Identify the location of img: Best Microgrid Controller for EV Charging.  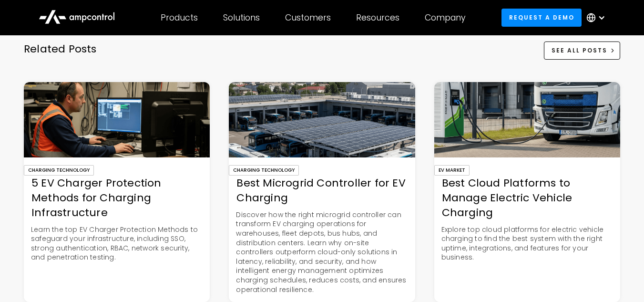
(322, 120).